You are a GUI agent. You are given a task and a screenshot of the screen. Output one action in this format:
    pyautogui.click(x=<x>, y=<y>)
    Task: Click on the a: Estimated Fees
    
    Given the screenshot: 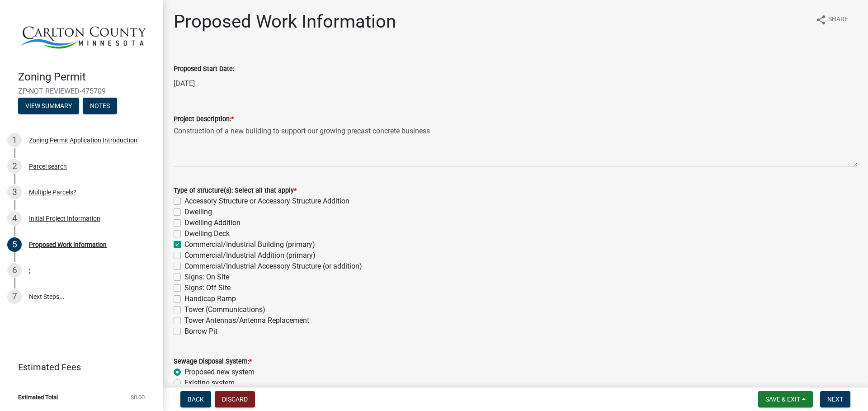 What is the action you would take?
    pyautogui.click(x=78, y=367)
    